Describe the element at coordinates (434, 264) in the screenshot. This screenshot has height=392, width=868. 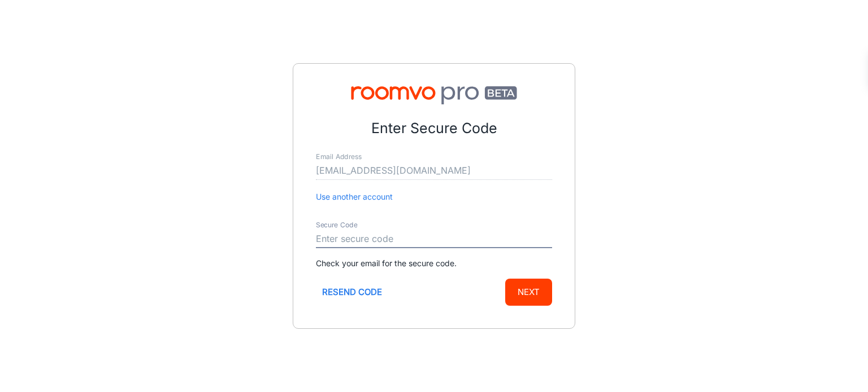
I see `p: Check your email for the secure code.` at that location.